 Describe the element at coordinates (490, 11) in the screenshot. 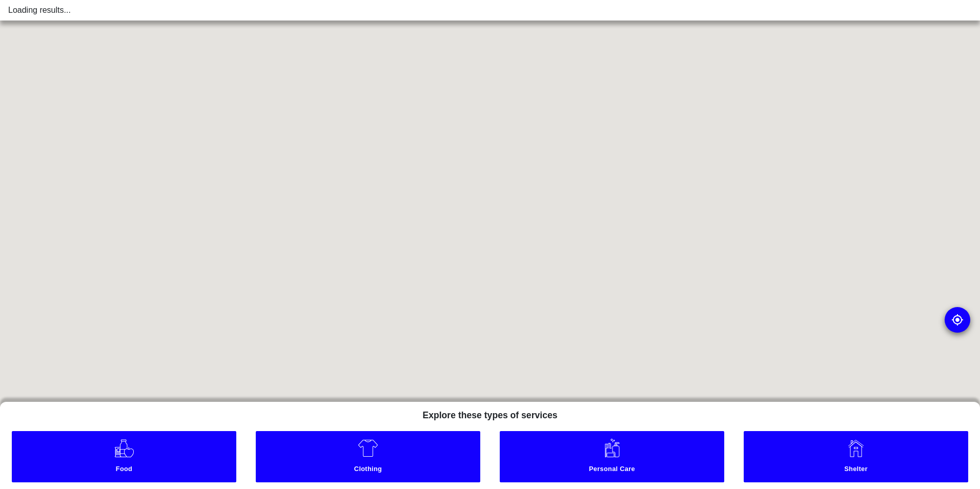

I see `div: Loading results...` at that location.